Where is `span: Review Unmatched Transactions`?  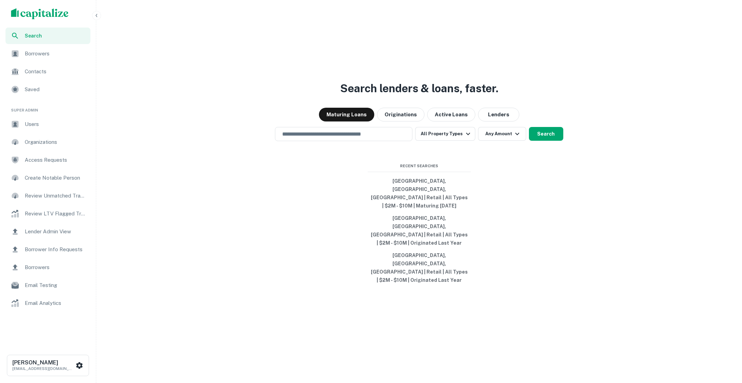 span: Review Unmatched Transactions is located at coordinates (55, 196).